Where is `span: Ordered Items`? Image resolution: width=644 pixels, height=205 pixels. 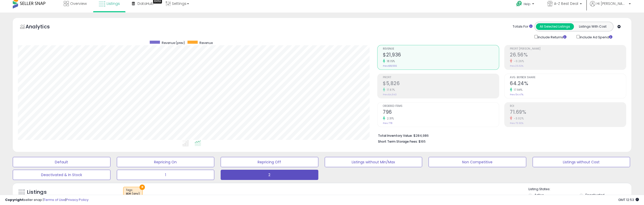
span: Ordered Items is located at coordinates (441, 106).